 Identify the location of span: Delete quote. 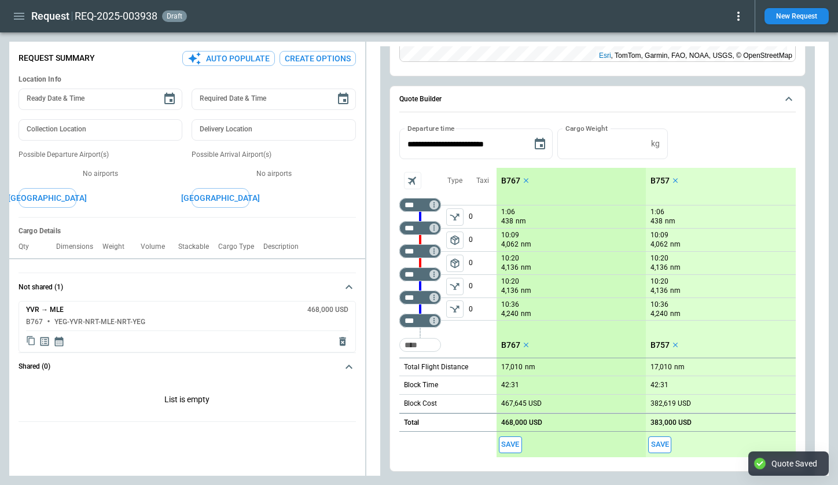
(343, 341).